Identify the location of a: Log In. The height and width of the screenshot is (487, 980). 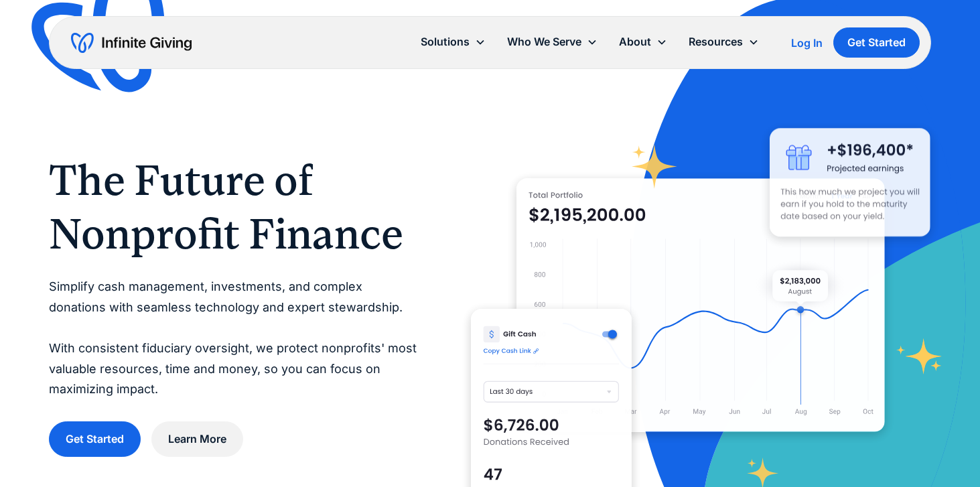
(806, 43).